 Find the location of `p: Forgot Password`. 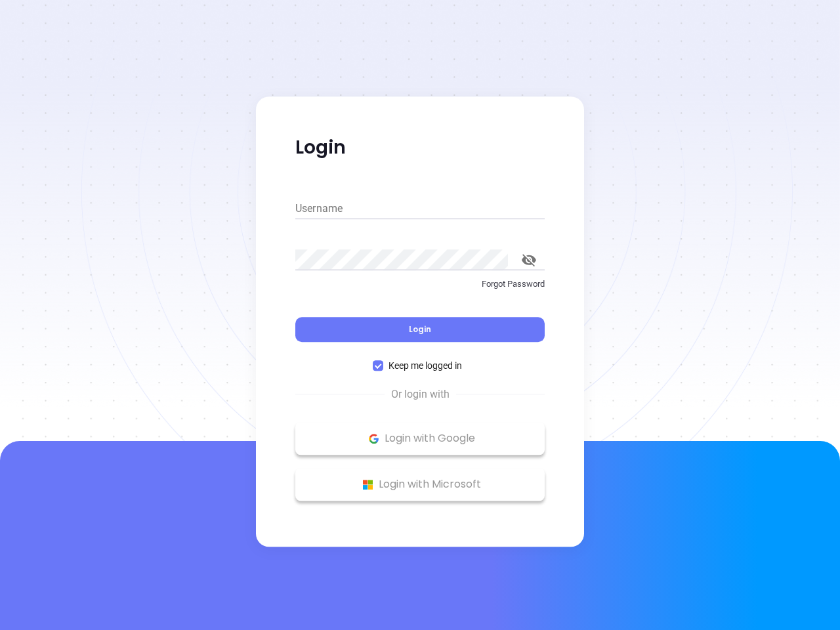

p: Forgot Password is located at coordinates (420, 284).